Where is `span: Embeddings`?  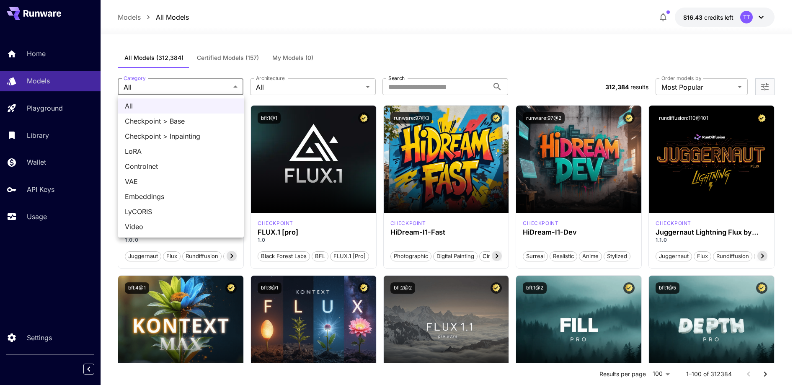
span: Embeddings is located at coordinates (181, 196).